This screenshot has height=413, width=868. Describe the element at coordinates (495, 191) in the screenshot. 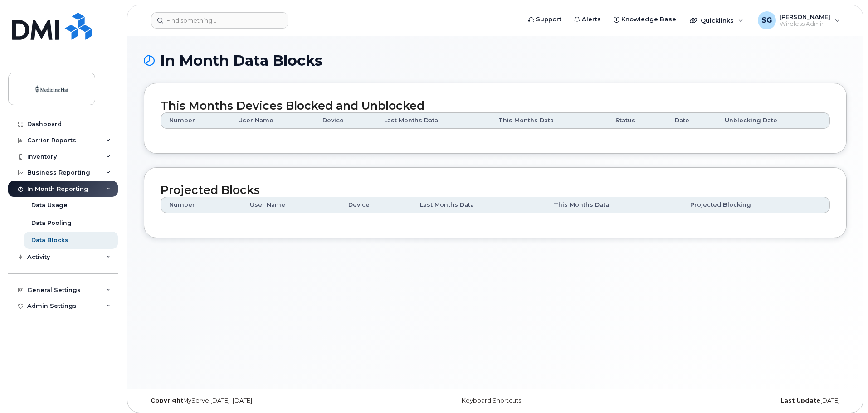

I see `h2: Projected Blocks` at that location.